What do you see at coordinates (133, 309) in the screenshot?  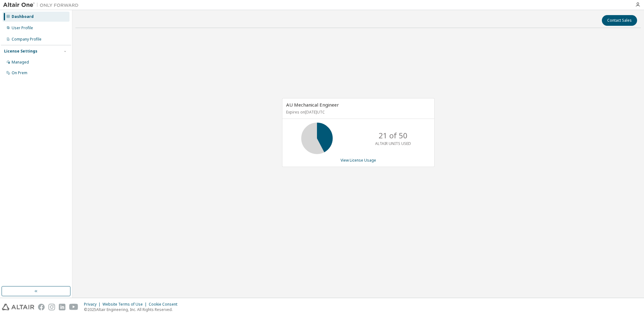 I see `p: © 2025 Altair Engineering, Inc. All Rights Reserved.` at bounding box center [133, 309].